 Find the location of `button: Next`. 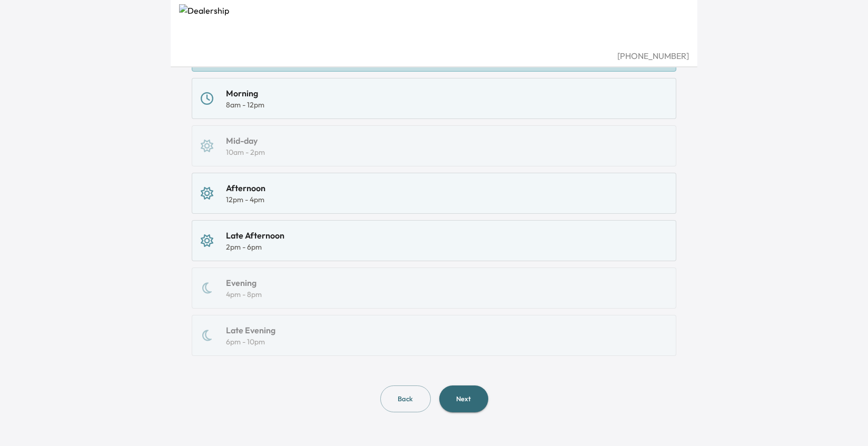

button: Next is located at coordinates (464, 399).